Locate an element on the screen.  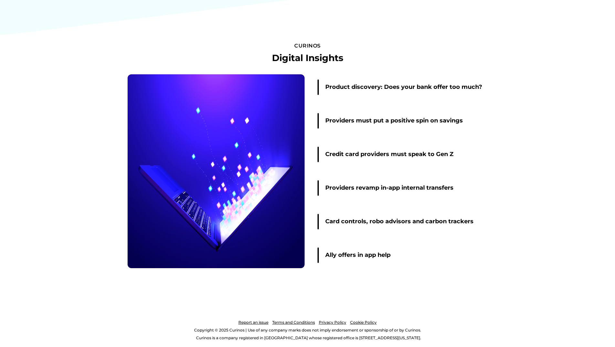
a: Cookie Policy is located at coordinates (364, 323).